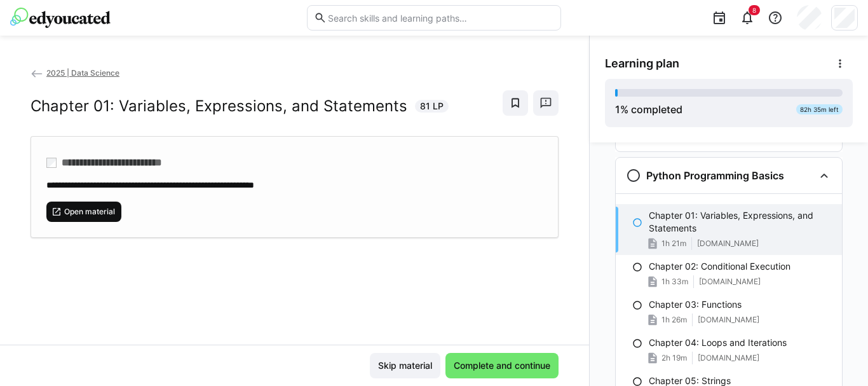 The width and height of the screenshot is (868, 386). I want to click on span: 2025 | Data Science, so click(83, 73).